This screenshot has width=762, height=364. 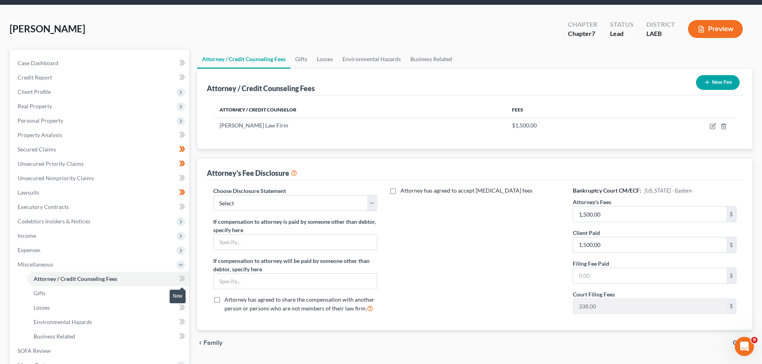 What do you see at coordinates (299, 304) in the screenshot?
I see `span: Attorney has agreed to share the compensation with another person or persons who are not members ...` at bounding box center [299, 304].